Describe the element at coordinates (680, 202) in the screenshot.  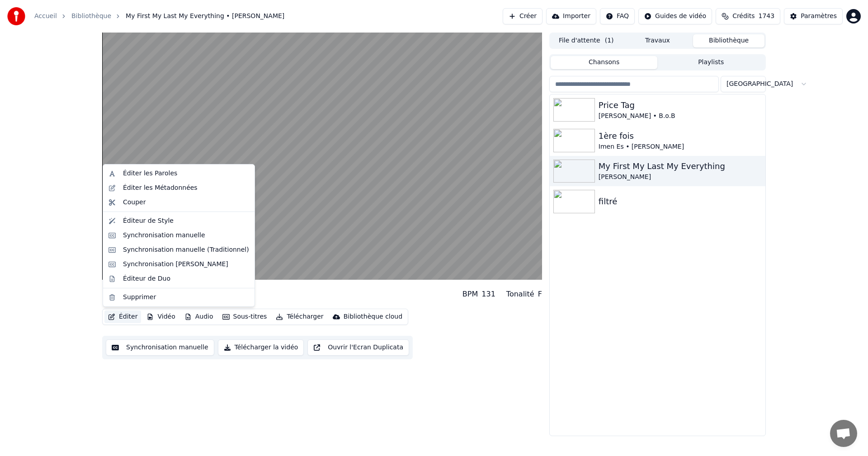
I see `div: filtré` at that location.